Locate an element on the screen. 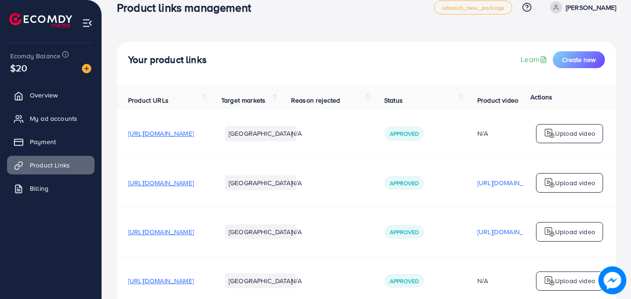 The image size is (631, 299). a: Product Links is located at coordinates (51, 165).